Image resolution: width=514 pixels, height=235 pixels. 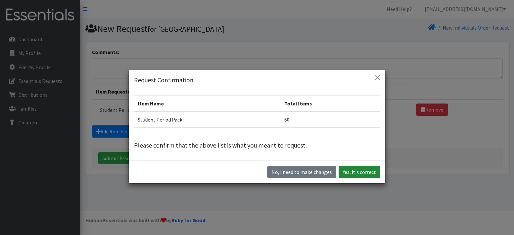 What do you see at coordinates (257, 145) in the screenshot?
I see `p: Please confirm that the above list is what you meant to request.` at bounding box center [257, 145].